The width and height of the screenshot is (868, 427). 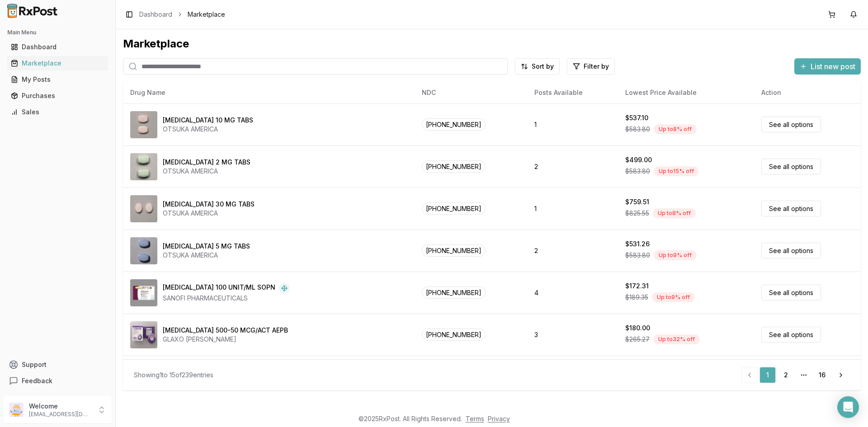 I want to click on div: $172.31, so click(x=637, y=286).